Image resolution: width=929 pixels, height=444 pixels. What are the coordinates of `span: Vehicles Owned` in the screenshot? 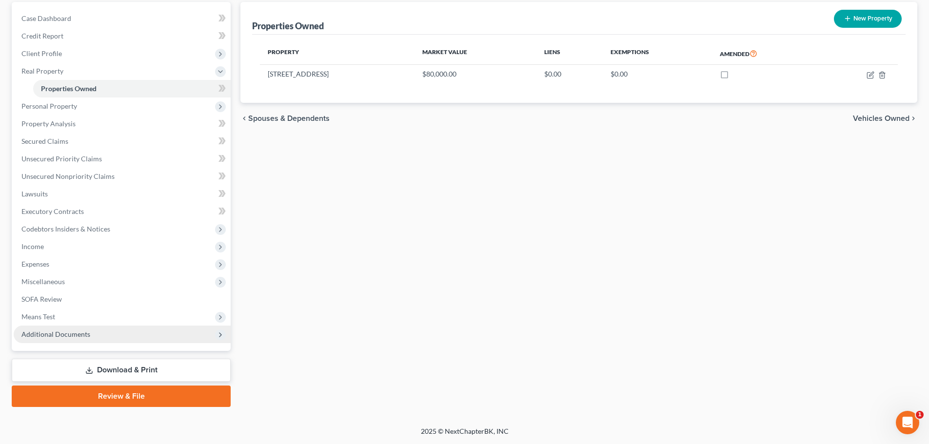 It's located at (881, 118).